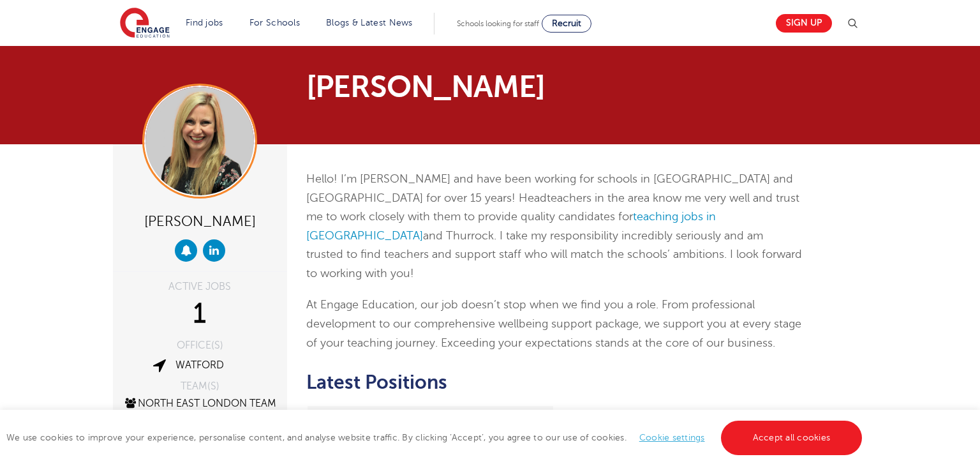 Image resolution: width=980 pixels, height=466 pixels. I want to click on a: Accept all cookies, so click(792, 437).